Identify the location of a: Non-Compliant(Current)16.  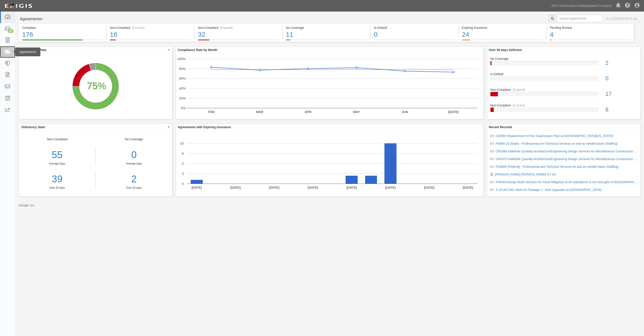
(151, 41).